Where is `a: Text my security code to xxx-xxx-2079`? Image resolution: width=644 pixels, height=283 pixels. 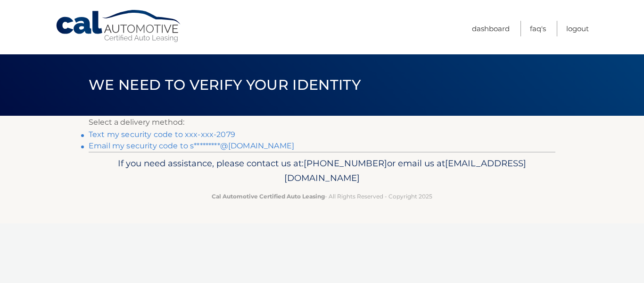 a: Text my security code to xxx-xxx-2079 is located at coordinates (162, 134).